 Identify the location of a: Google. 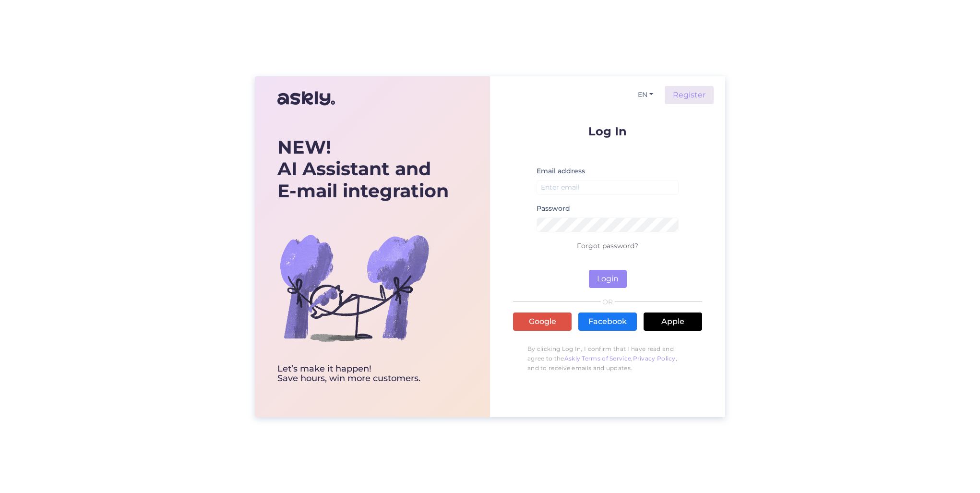
(542, 321).